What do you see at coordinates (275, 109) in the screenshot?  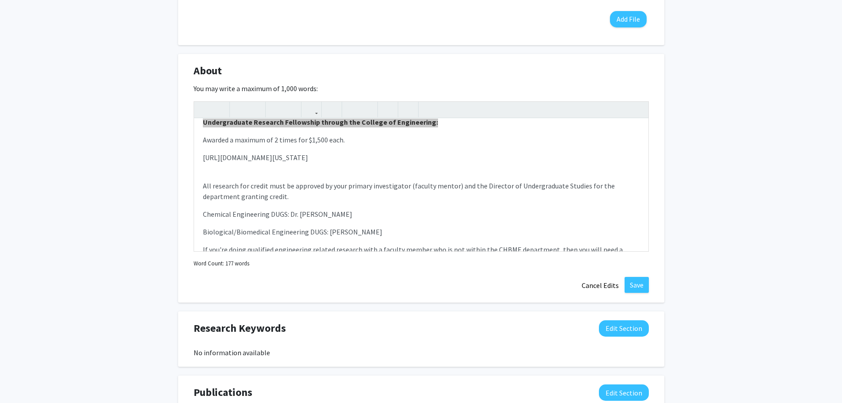 I see `button: Superscript` at bounding box center [275, 109].